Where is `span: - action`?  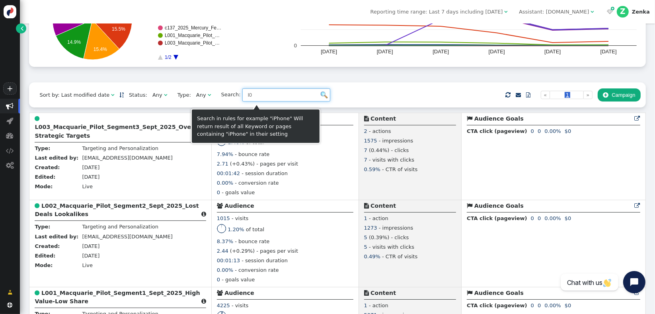 span: - action is located at coordinates (378, 305).